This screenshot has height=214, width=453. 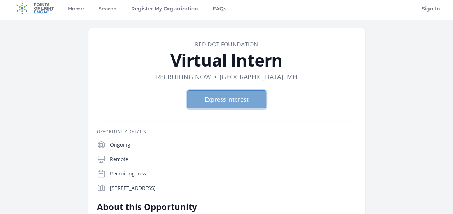 What do you see at coordinates (227, 99) in the screenshot?
I see `button: Express Interest` at bounding box center [227, 99].